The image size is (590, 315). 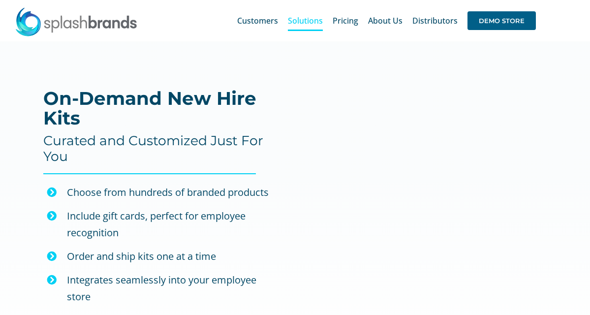 I want to click on span: Customers, so click(x=257, y=21).